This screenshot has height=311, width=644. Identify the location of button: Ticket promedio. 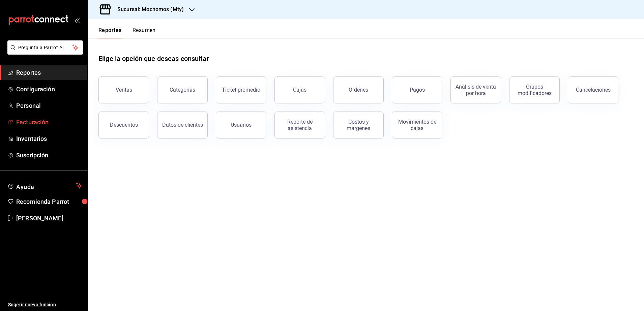
(241, 90).